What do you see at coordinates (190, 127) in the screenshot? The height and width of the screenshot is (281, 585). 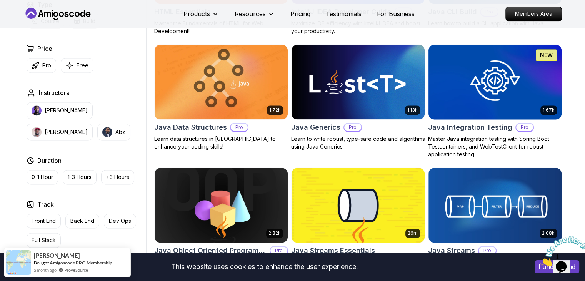 I see `h2: Java Data Structures` at bounding box center [190, 127].